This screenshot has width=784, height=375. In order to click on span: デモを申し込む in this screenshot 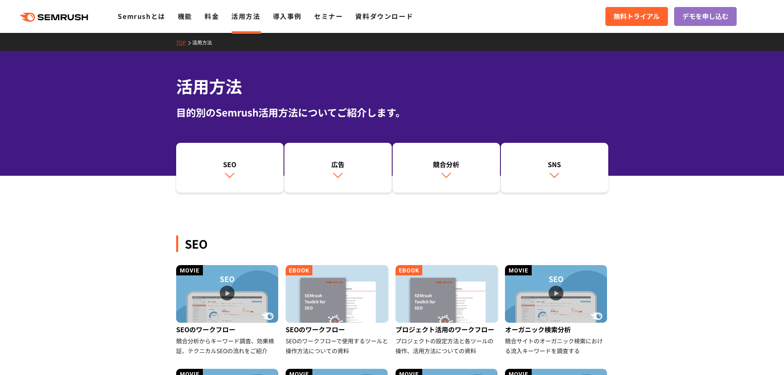, I will do `click(706, 16)`.